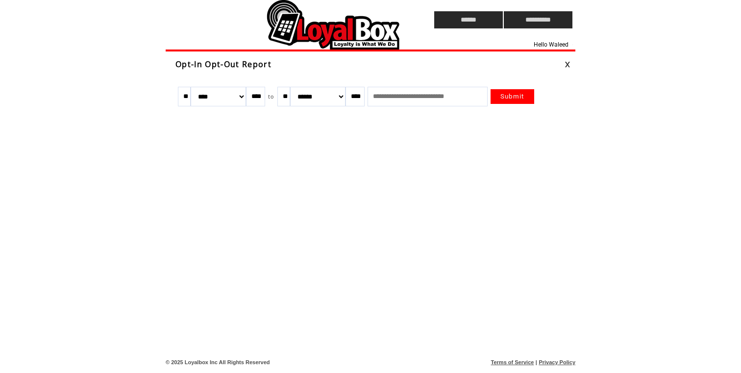 The width and height of the screenshot is (741, 373). What do you see at coordinates (271, 97) in the screenshot?
I see `span: to` at bounding box center [271, 97].